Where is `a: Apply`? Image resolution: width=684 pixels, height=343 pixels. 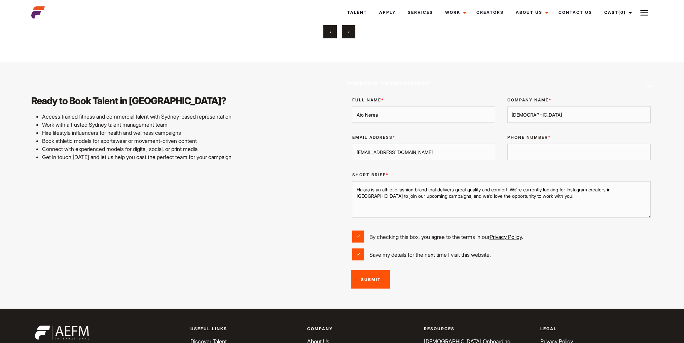
a: Apply is located at coordinates (387, 12).